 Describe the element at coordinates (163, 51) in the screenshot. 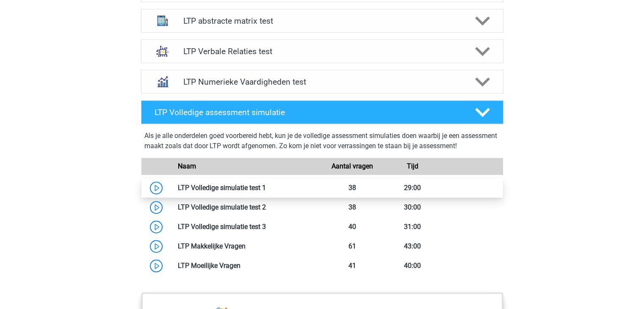

I see `img: analogieen` at that location.